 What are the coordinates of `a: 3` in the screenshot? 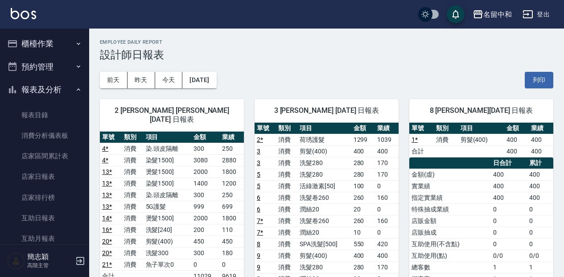 It's located at (258, 163).